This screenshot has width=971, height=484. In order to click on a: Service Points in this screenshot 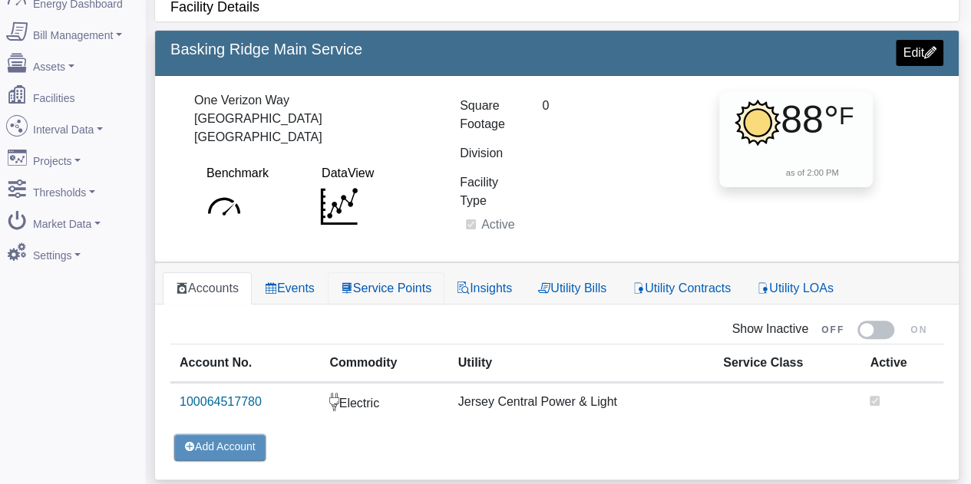, I will do `click(386, 289)`.